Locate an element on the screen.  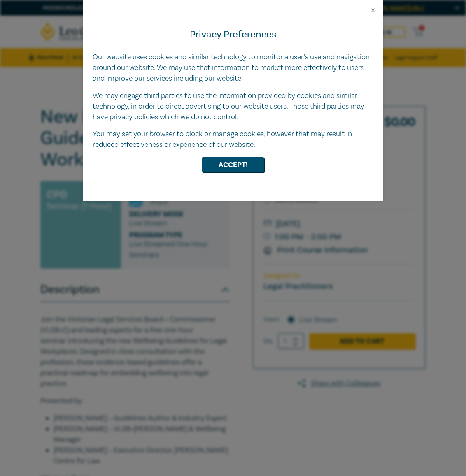
h4: Privacy Preferences is located at coordinates (233, 35).